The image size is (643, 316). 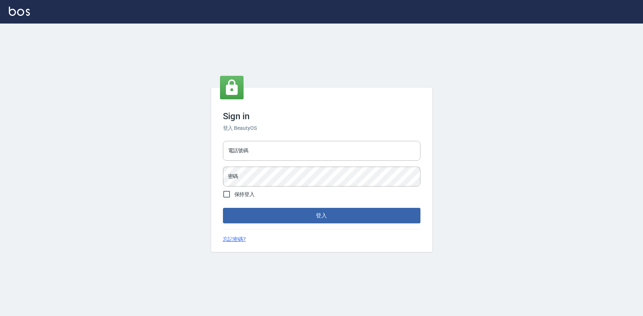 I want to click on span: 保持登入, so click(x=245, y=194).